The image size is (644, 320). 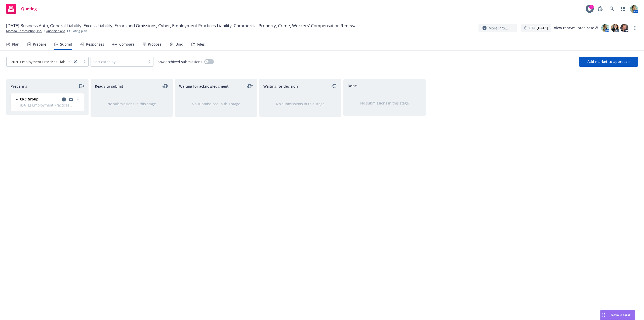 What do you see at coordinates (600, 9) in the screenshot?
I see `a: Report a Bug` at bounding box center [600, 9].